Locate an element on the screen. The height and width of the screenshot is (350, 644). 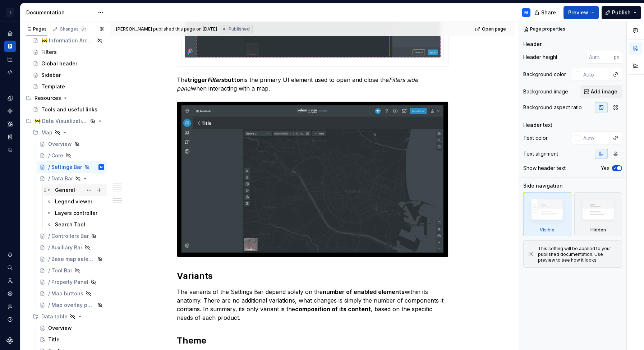
a: / Data Bar is located at coordinates (72, 179).